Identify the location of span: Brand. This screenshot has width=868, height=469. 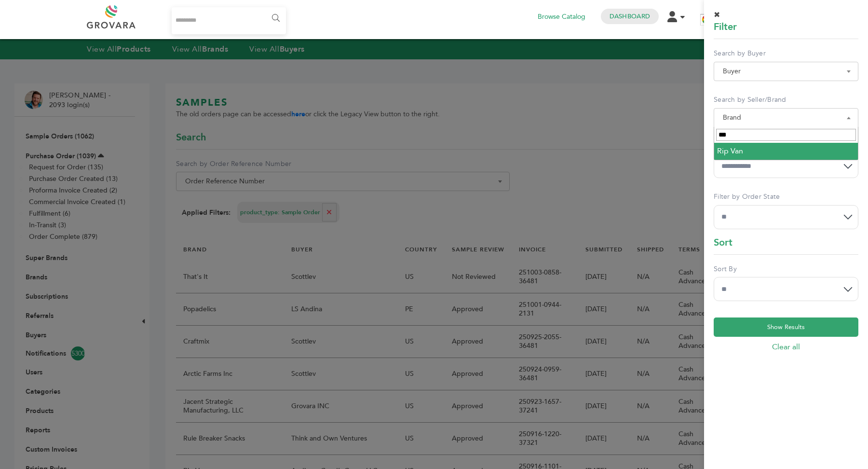
(786, 118).